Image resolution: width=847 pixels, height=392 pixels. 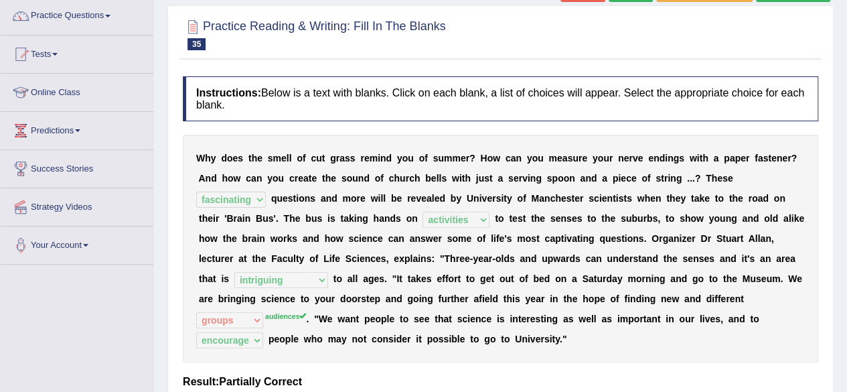 What do you see at coordinates (554, 178) in the screenshot?
I see `b: p` at bounding box center [554, 178].